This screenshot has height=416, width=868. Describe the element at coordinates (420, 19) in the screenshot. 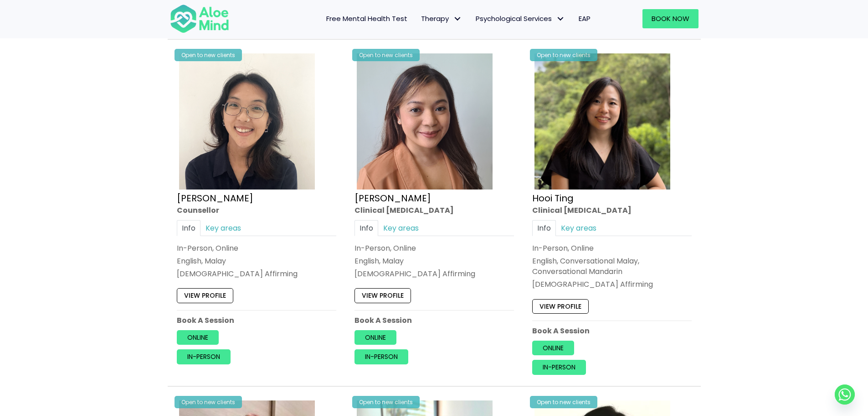

I see `nav: Menu` at that location.